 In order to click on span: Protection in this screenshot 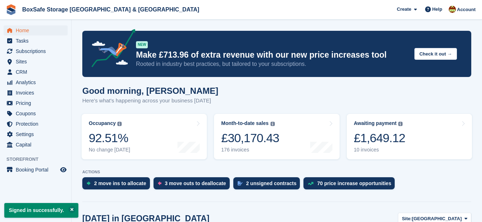, I will do `click(37, 124)`.